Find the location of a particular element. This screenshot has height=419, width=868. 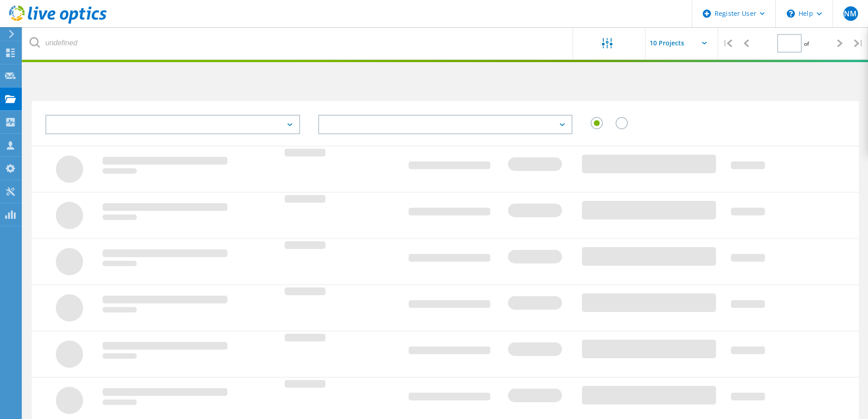

input: undefined is located at coordinates (298, 43).